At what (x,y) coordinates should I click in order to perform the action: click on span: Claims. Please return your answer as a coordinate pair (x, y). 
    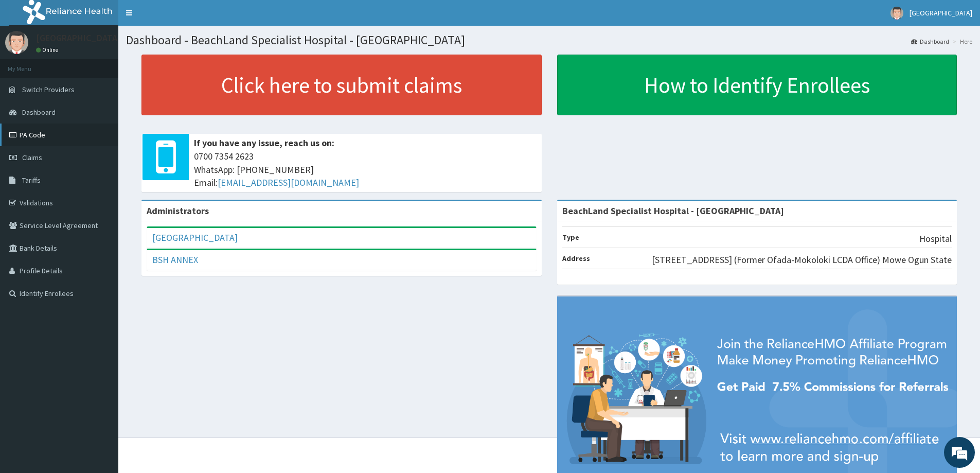
    Looking at the image, I should click on (32, 157).